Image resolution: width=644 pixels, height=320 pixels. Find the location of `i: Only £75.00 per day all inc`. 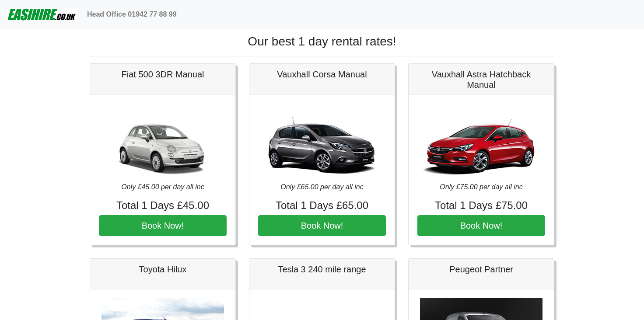

i: Only £75.00 per day all inc is located at coordinates (481, 187).